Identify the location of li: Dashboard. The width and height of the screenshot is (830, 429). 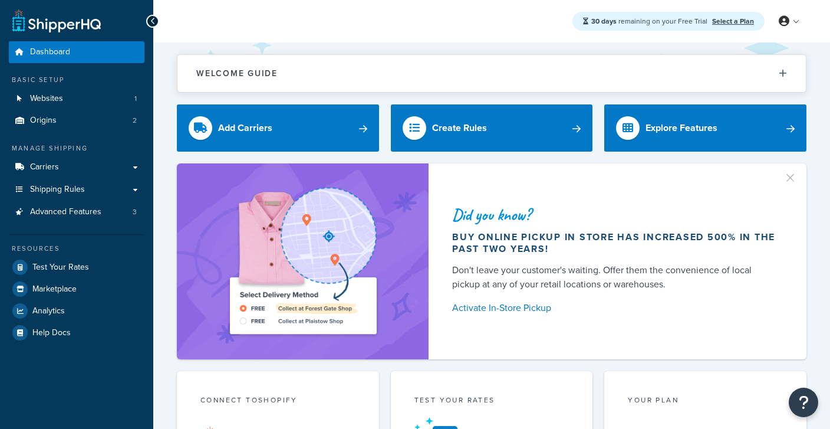
(77, 52).